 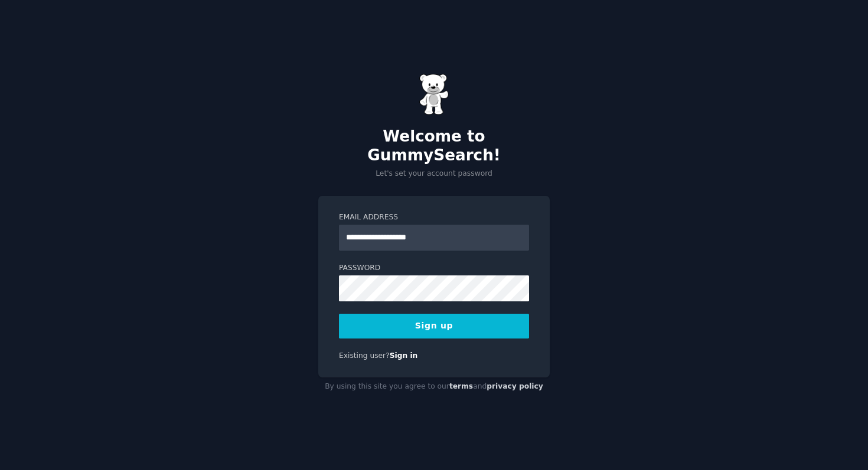 What do you see at coordinates (434, 146) in the screenshot?
I see `h2: Welcome to GummySearch!` at bounding box center [434, 146].